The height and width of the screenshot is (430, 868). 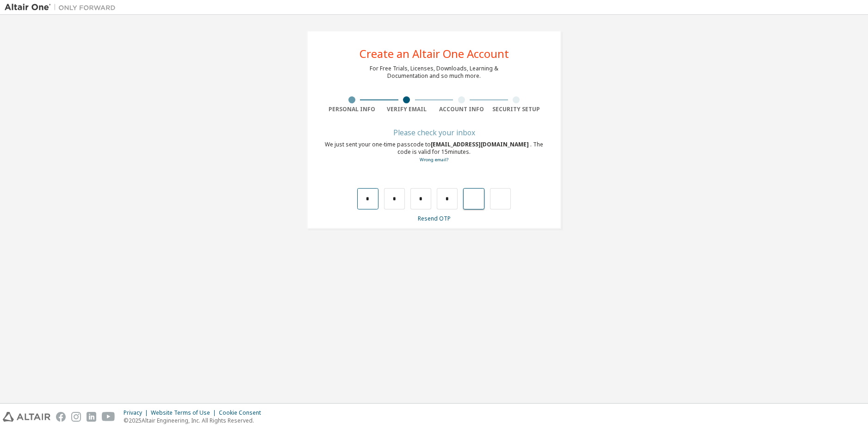 I want to click on div: Security Setup, so click(x=516, y=109).